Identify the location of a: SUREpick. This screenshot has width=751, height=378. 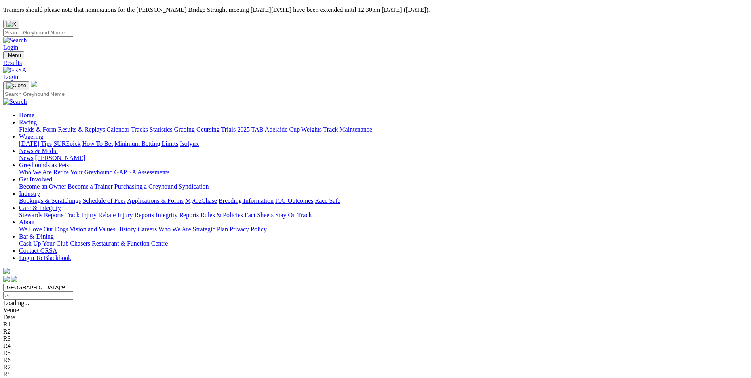
(67, 143).